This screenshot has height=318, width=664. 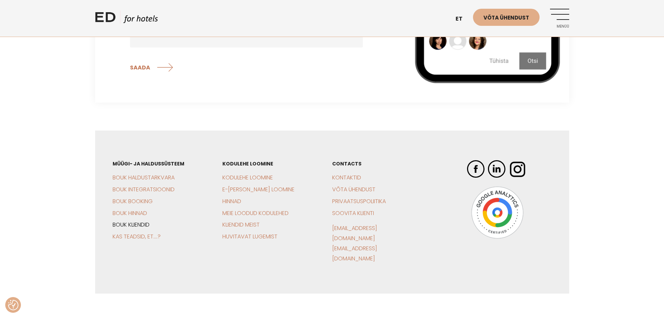 What do you see at coordinates (232, 201) in the screenshot?
I see `a: Hinnad` at bounding box center [232, 201].